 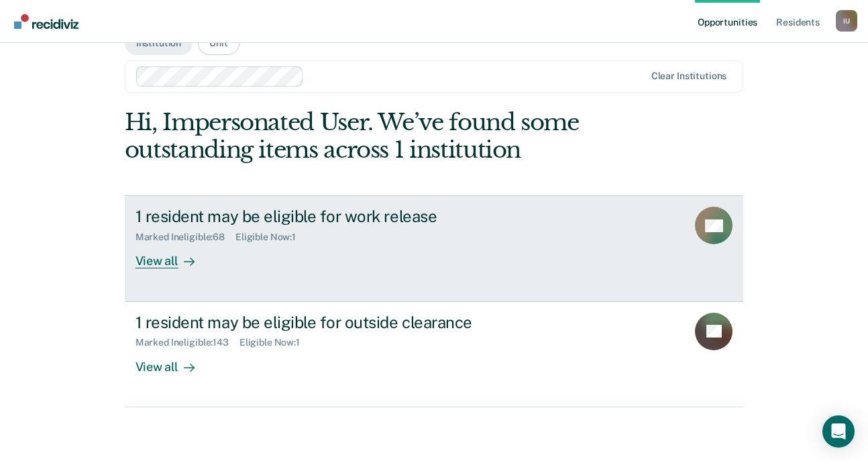 What do you see at coordinates (434, 248) in the screenshot?
I see `a: 1 resident may be eligible for work releaseMarked Ineligible:68Eligible Now:1View all` at bounding box center [434, 248].